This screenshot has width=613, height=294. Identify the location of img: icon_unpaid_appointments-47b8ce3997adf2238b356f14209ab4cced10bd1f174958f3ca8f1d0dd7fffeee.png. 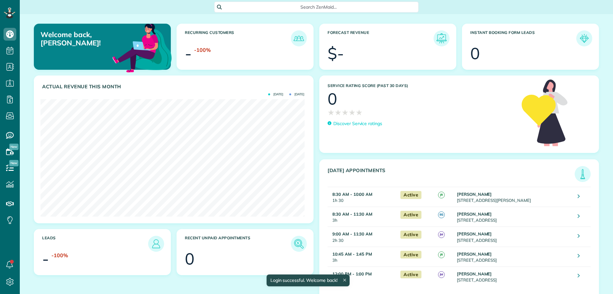
(299, 243).